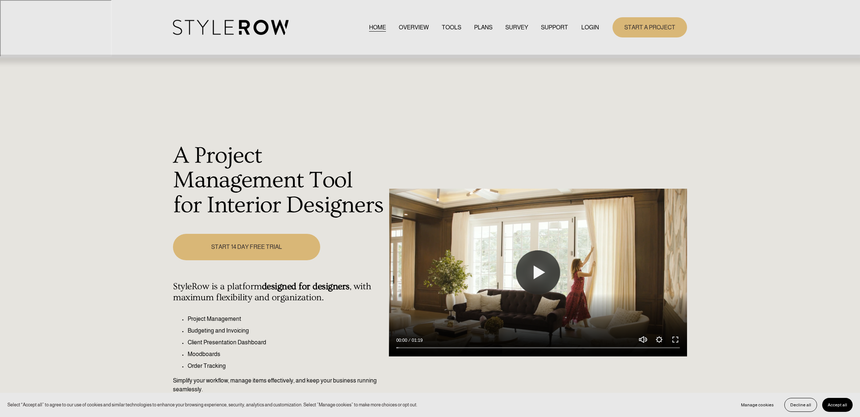 The width and height of the screenshot is (860, 417). What do you see at coordinates (231, 27) in the screenshot?
I see `img: StyleRow` at bounding box center [231, 27].